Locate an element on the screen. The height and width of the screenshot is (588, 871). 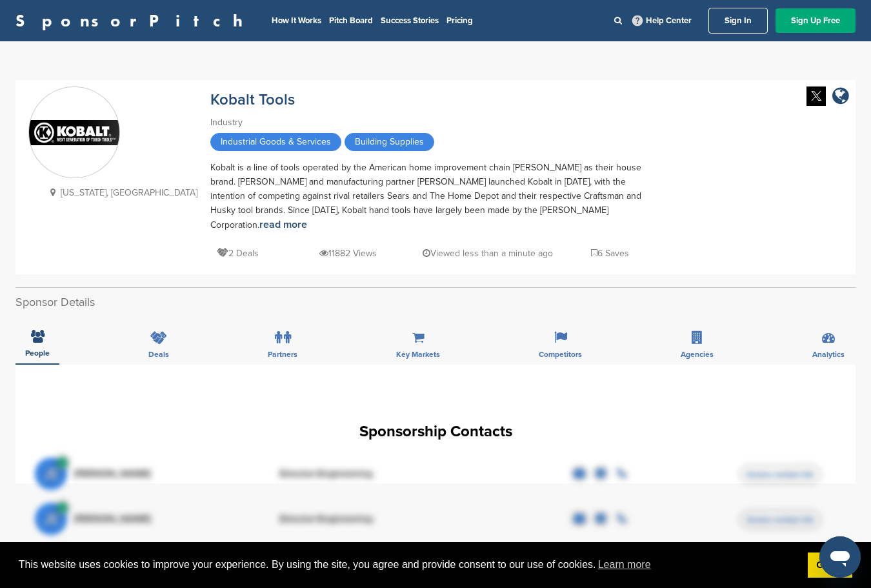
a: learn more about cookies is located at coordinates (624, 564).